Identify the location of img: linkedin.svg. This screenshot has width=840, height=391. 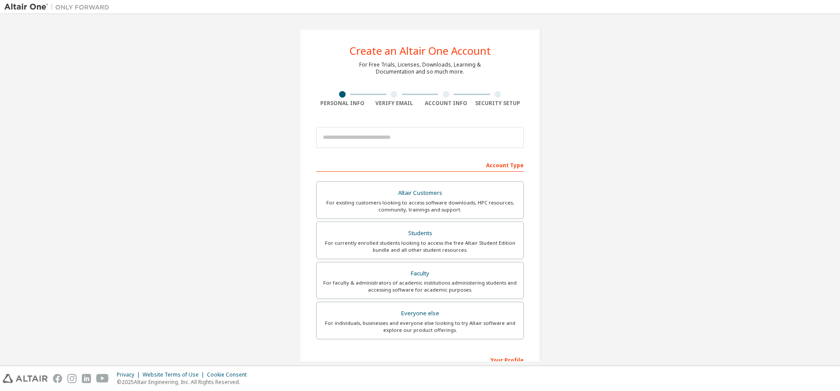
(86, 378).